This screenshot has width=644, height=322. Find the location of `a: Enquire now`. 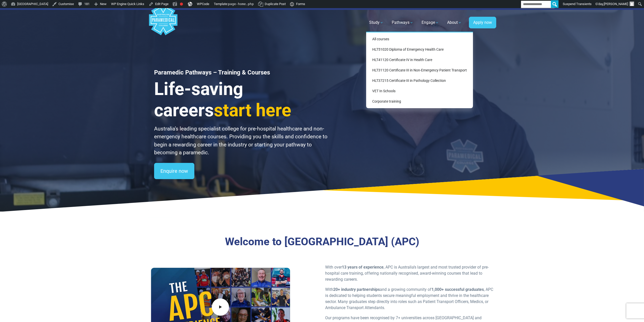

a: Enquire now is located at coordinates (174, 171).